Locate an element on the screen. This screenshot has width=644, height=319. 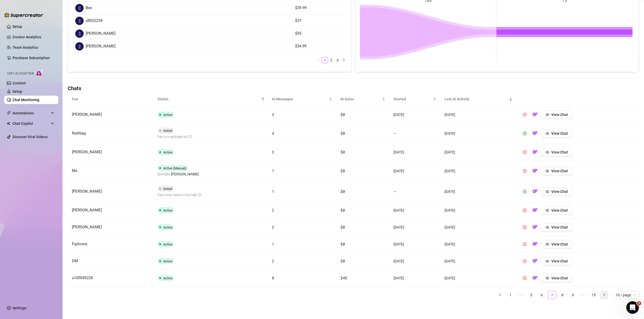
button: right is located at coordinates (343, 60).